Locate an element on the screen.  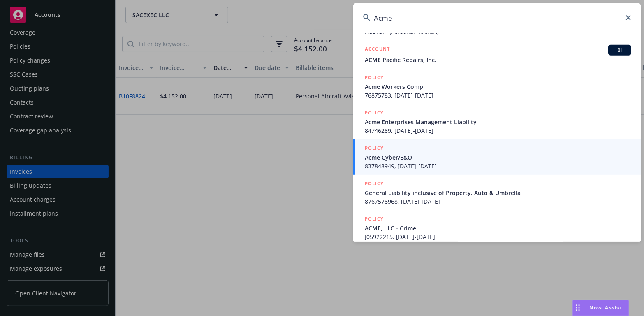
span: ACME Pacific Repairs, Inc. is located at coordinates (498, 59).